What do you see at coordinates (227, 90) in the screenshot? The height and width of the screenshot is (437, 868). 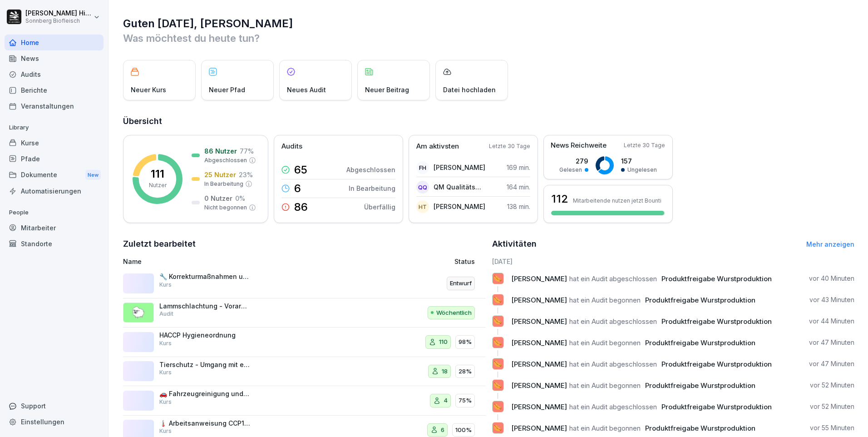 I see `p: Neuer Pfad` at bounding box center [227, 90].